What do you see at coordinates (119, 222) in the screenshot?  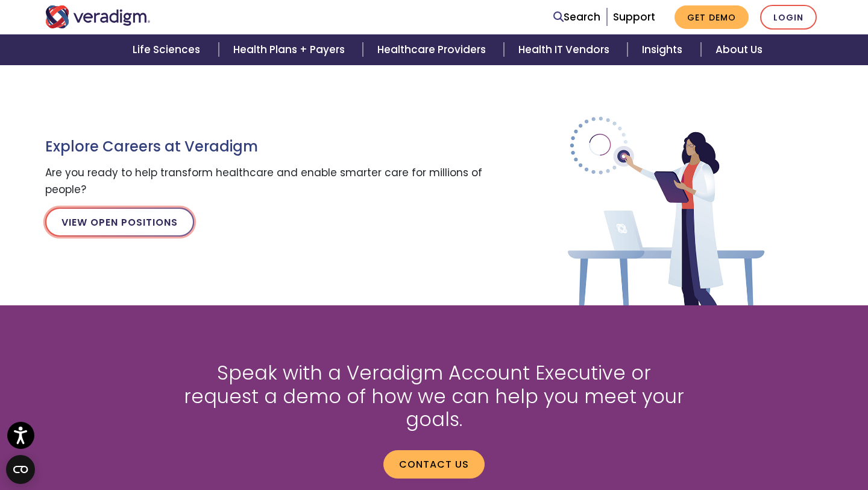 I see `a: View Open Positions` at bounding box center [119, 222].